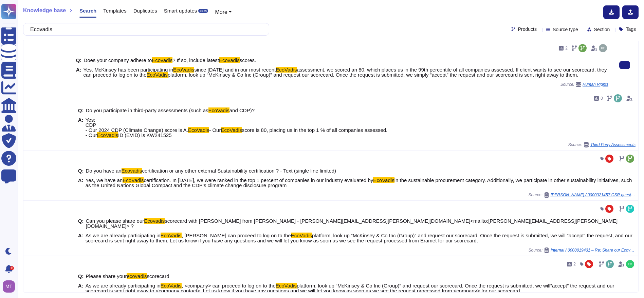 This screenshot has height=298, width=644. I want to click on span: scores., so click(248, 60).